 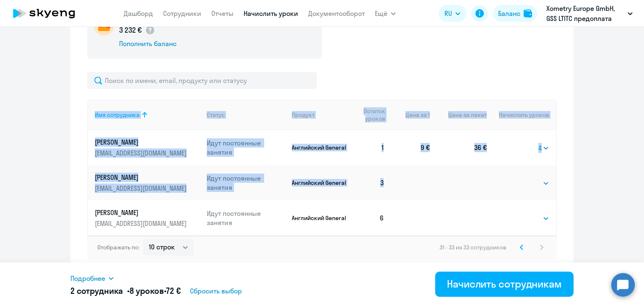 What do you see at coordinates (521, 115) in the screenshot?
I see `th: Начислить уроков` at bounding box center [521, 115].